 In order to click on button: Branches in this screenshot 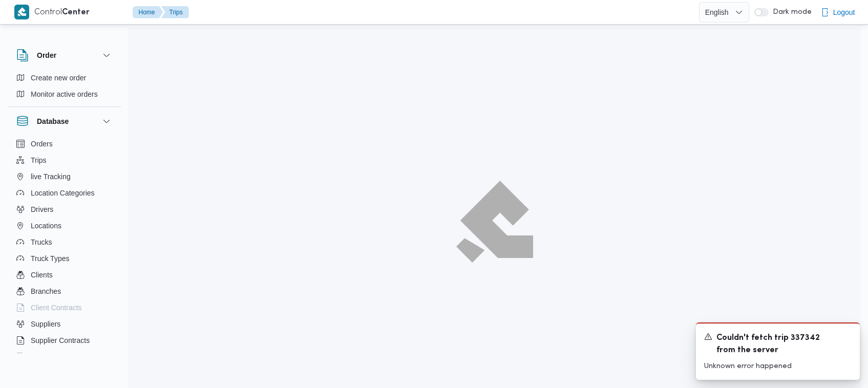, I will do `click(65, 291)`.